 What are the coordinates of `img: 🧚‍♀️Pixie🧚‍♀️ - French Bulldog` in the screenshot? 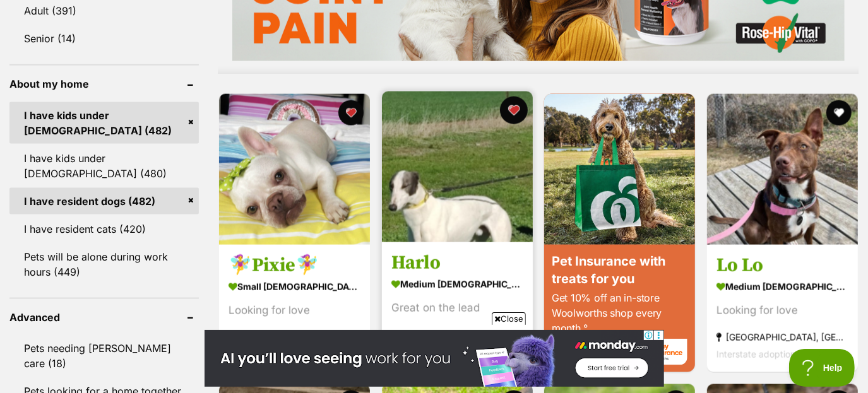 It's located at (294, 170).